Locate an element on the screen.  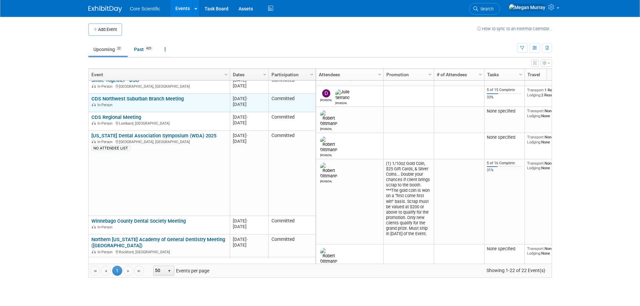
div: 5 of 16 Complete is located at coordinates (504, 163).